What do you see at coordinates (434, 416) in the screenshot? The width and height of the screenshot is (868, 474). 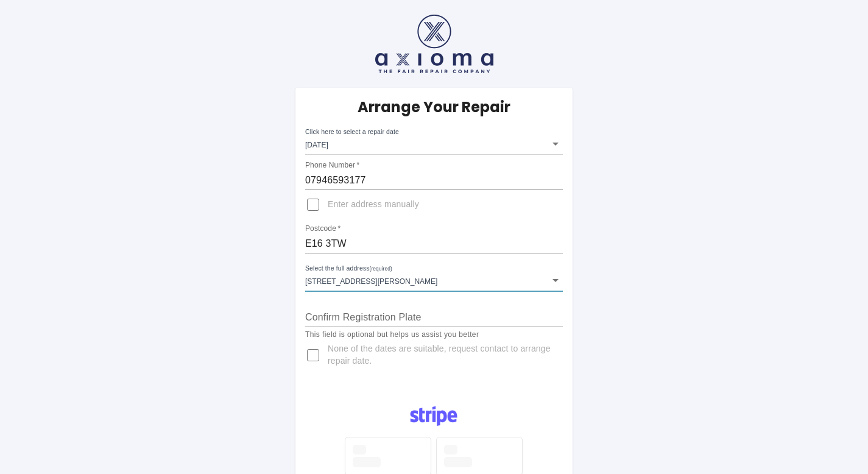 I see `img: Logo` at bounding box center [434, 416].